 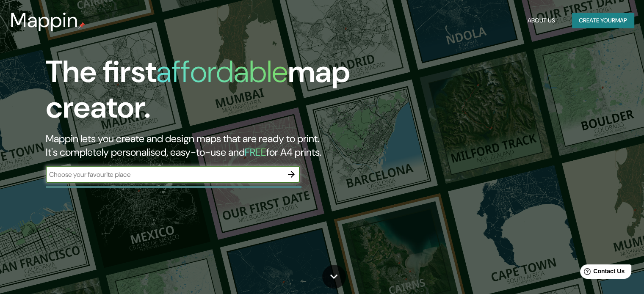 What do you see at coordinates (82, 26) in the screenshot?
I see `img: mappin-pin` at bounding box center [82, 26].